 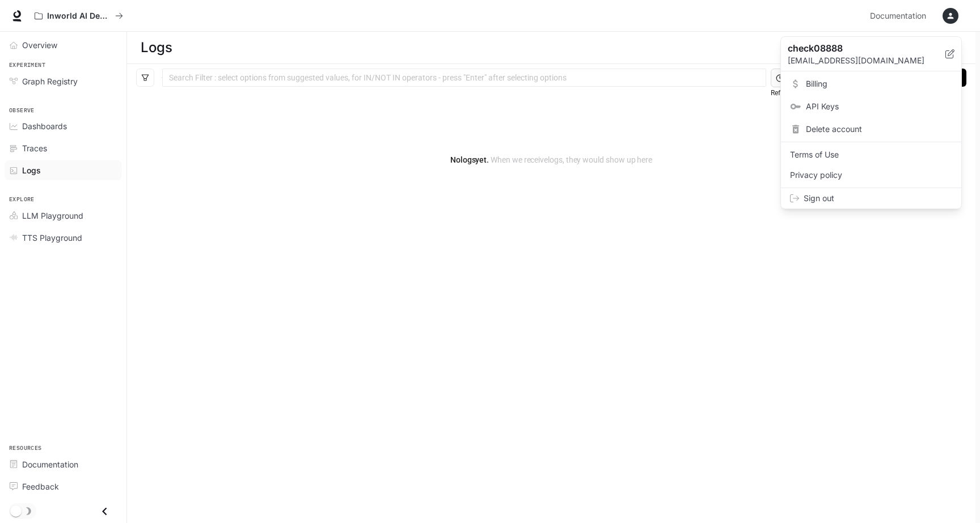 What do you see at coordinates (871, 84) in the screenshot?
I see `a: Billing` at bounding box center [871, 84].